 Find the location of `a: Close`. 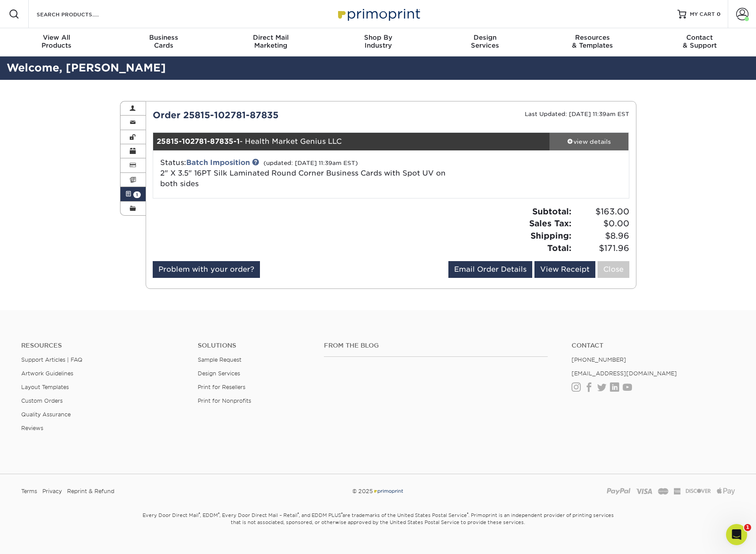

a: Close is located at coordinates (614, 269).